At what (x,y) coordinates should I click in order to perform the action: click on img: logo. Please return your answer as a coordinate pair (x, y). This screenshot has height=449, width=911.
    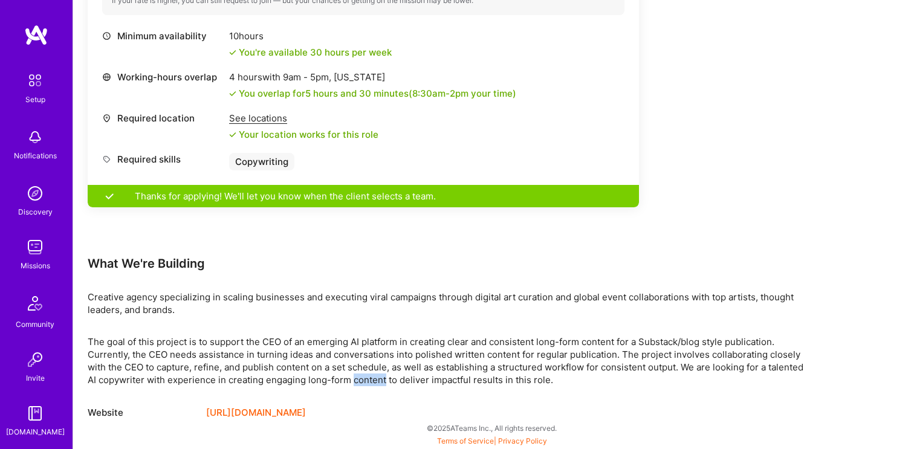
    Looking at the image, I should click on (36, 35).